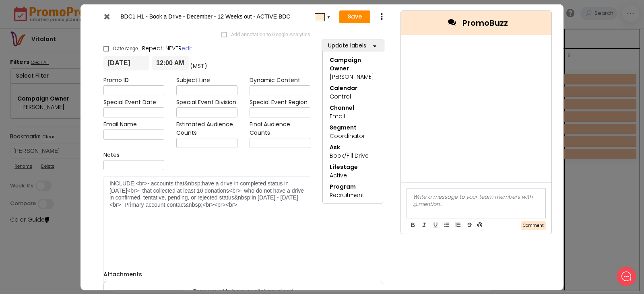 The height and width of the screenshot is (294, 644). I want to click on label: Special Event Region, so click(279, 102).